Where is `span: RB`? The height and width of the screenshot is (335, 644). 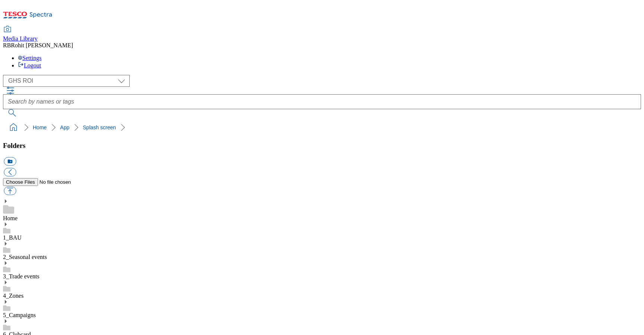 span: RB is located at coordinates (7, 45).